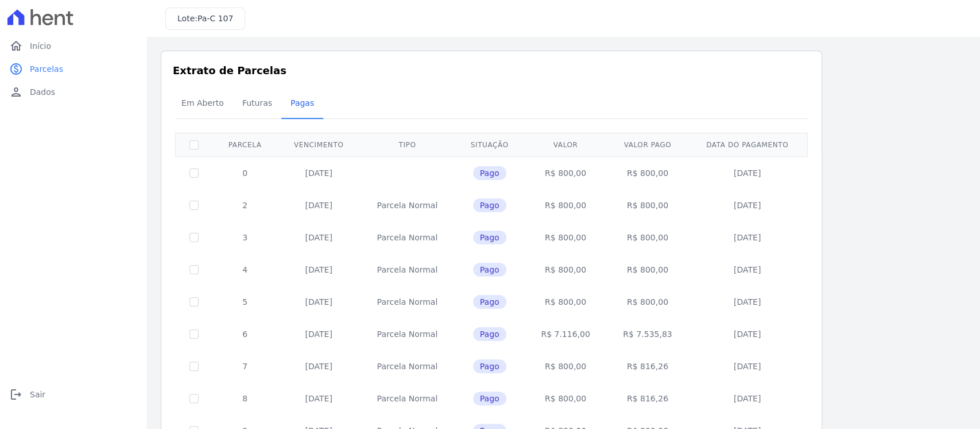  What do you see at coordinates (319, 144) in the screenshot?
I see `th: Vencimento` at bounding box center [319, 144].